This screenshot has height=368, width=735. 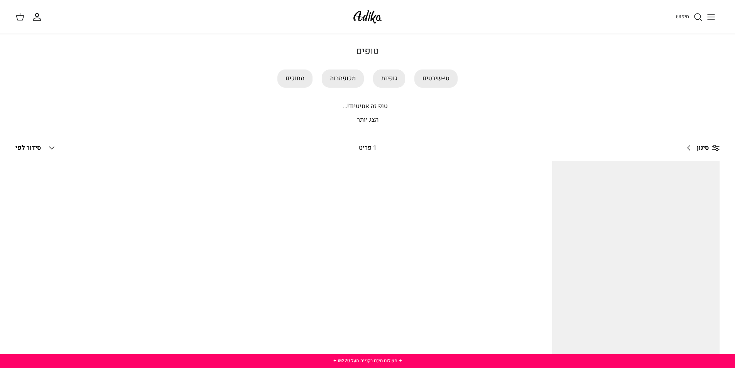 What do you see at coordinates (436, 78) in the screenshot?
I see `a: טי-שירטים` at bounding box center [436, 78].